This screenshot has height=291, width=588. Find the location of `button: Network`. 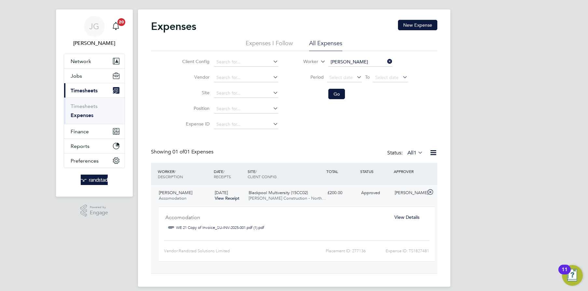

button: Network is located at coordinates (94, 61).